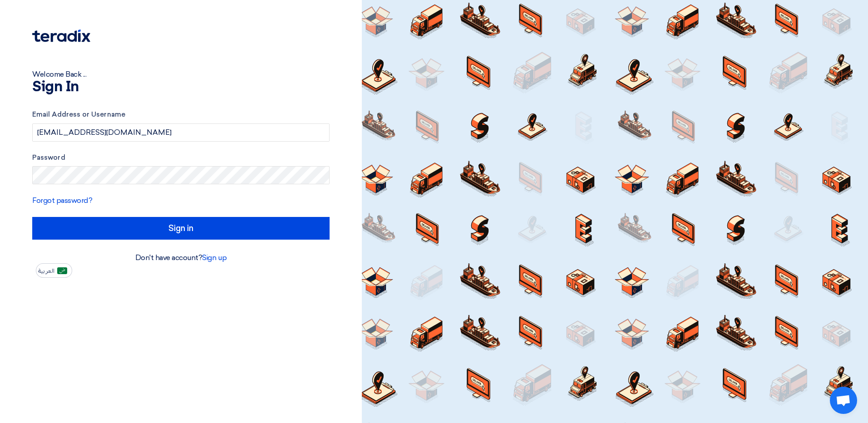  I want to click on div: Don't have account?, so click(180, 258).